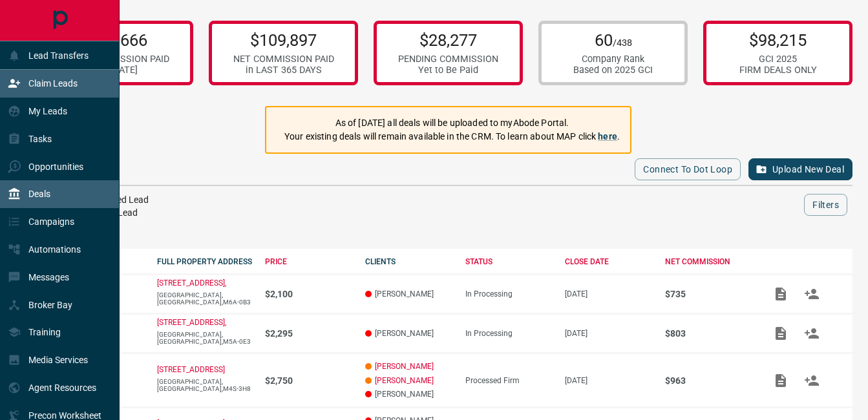 This screenshot has width=868, height=420. I want to click on p: $98,215, so click(778, 40).